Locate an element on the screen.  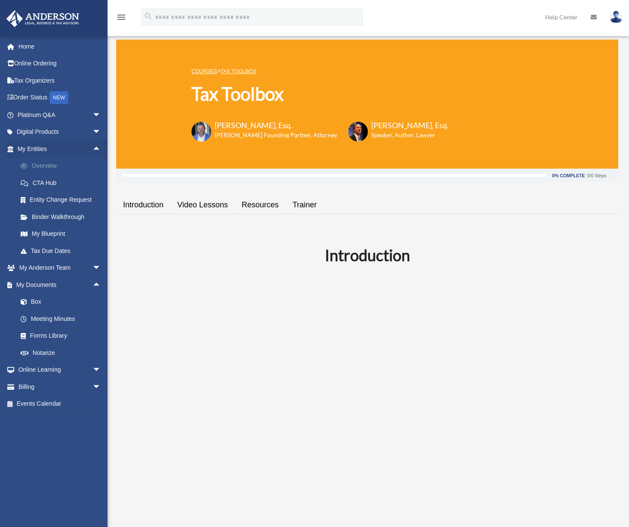
a: COURSES is located at coordinates (204, 71).